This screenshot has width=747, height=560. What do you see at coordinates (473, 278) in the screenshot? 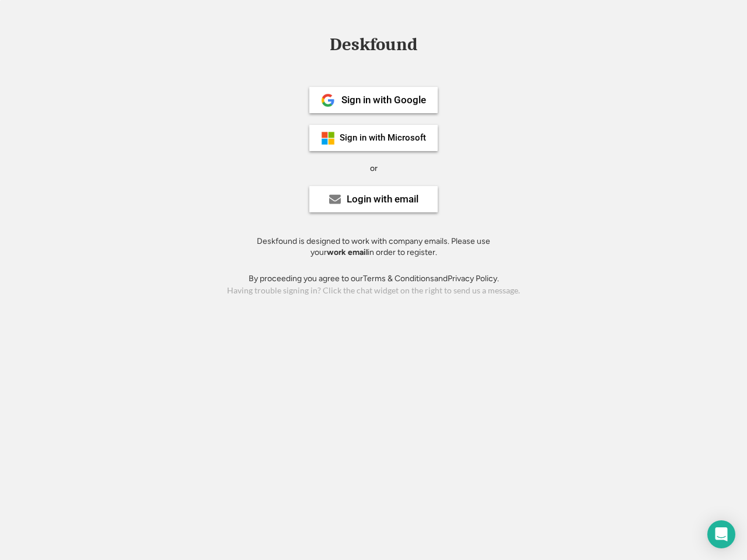
I see `a: Privacy Policy.` at bounding box center [473, 278].